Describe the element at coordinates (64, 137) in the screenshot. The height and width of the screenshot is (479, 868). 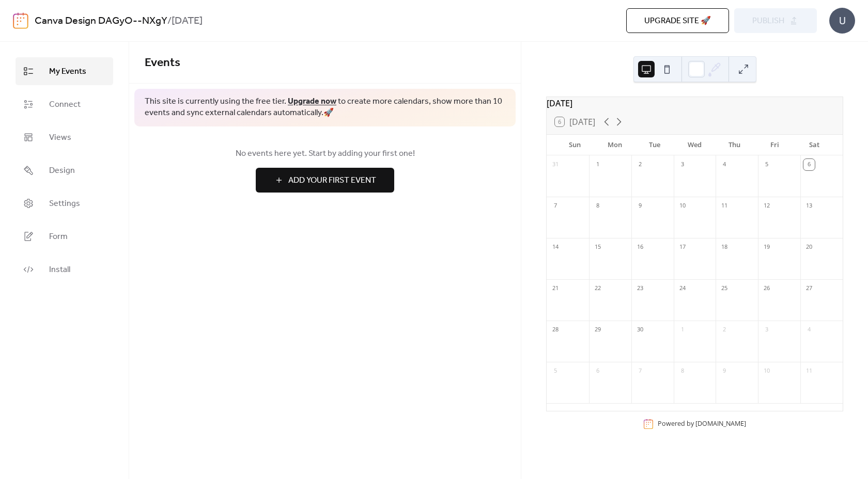
I see `a: Views` at that location.